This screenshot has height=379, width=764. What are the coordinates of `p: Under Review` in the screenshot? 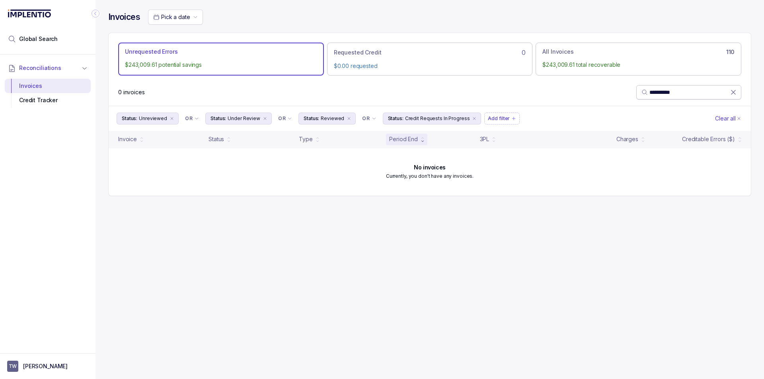 It's located at (244, 119).